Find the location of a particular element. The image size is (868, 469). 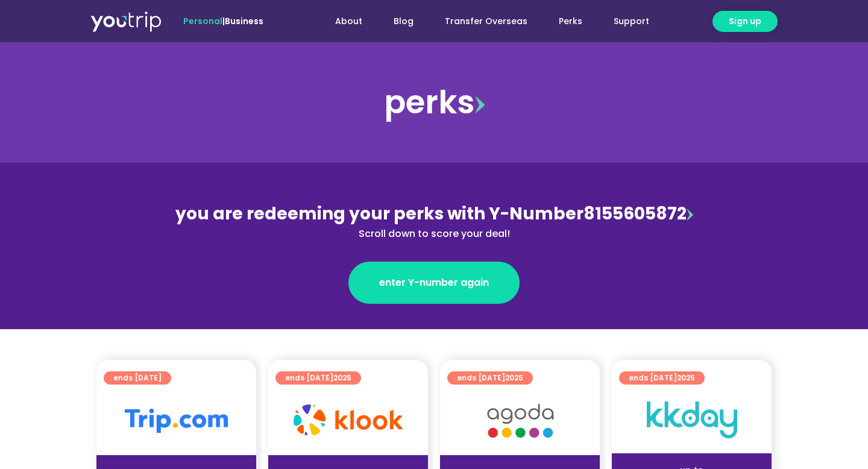

a: Blog is located at coordinates (403, 21).